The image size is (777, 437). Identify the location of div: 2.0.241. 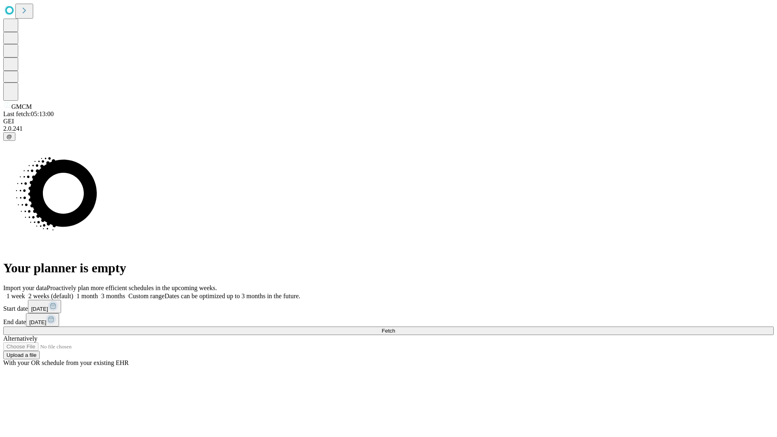
(388, 129).